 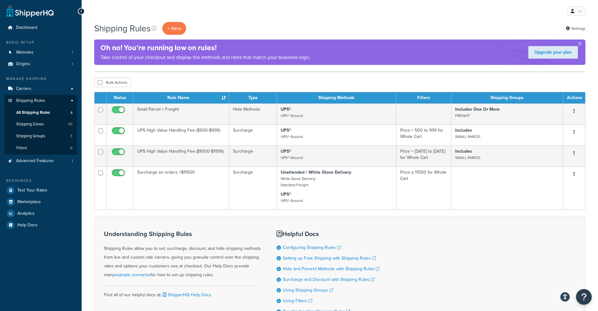 I want to click on a: Surcharge and Discount with Shipping Rules, so click(x=329, y=280).